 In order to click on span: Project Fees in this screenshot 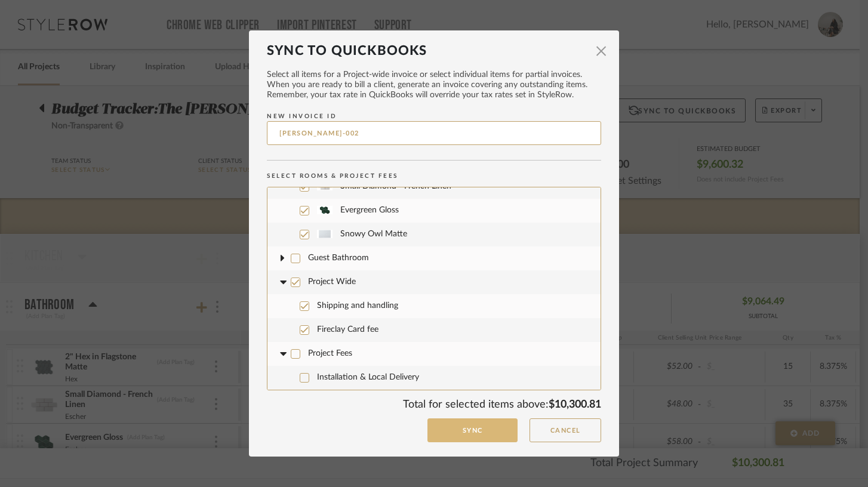, I will do `click(330, 353)`.